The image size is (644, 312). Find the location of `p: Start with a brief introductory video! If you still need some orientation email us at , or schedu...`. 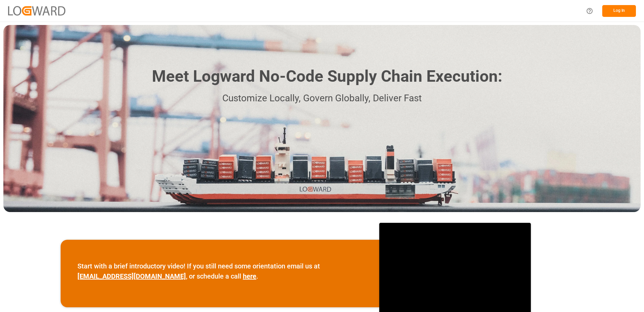

p: Start with a brief introductory video! If you still need some orientation email us at , or schedu... is located at coordinates (220, 271).